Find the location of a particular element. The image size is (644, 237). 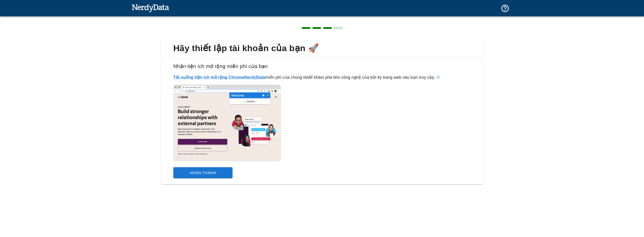

button: Hỗ trợ và Tài liệu is located at coordinates (505, 8).